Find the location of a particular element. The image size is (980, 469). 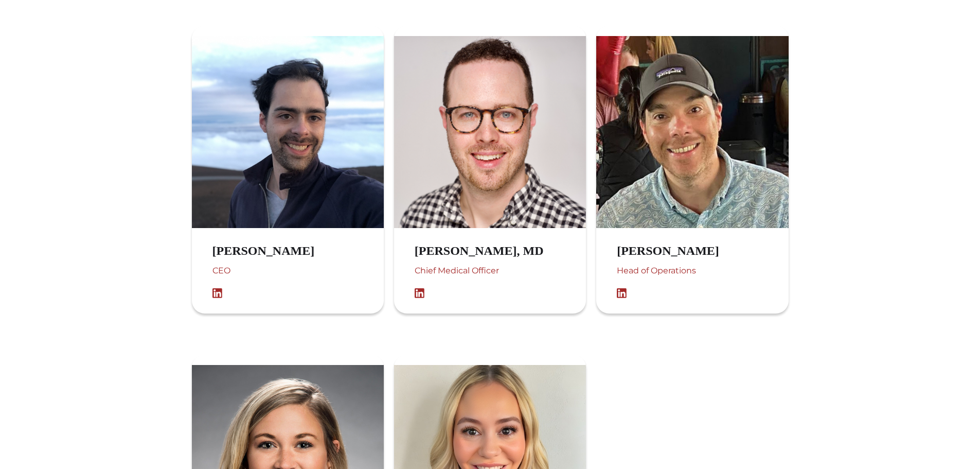

div: Head of Operations is located at coordinates (679, 276).